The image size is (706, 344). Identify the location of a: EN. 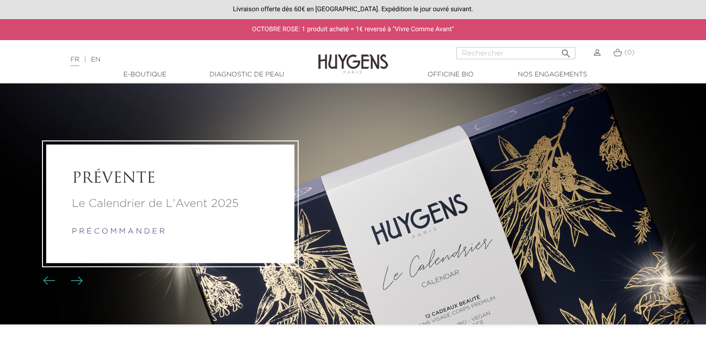
(96, 60).